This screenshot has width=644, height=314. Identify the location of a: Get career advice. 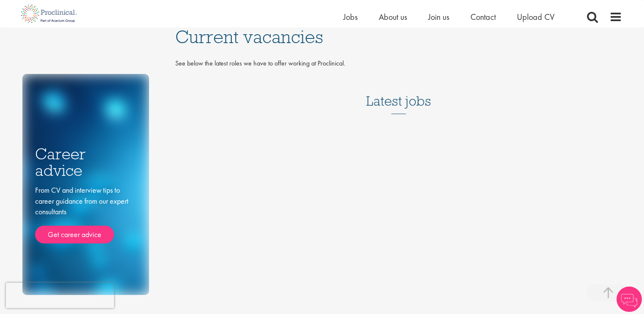
(75, 235).